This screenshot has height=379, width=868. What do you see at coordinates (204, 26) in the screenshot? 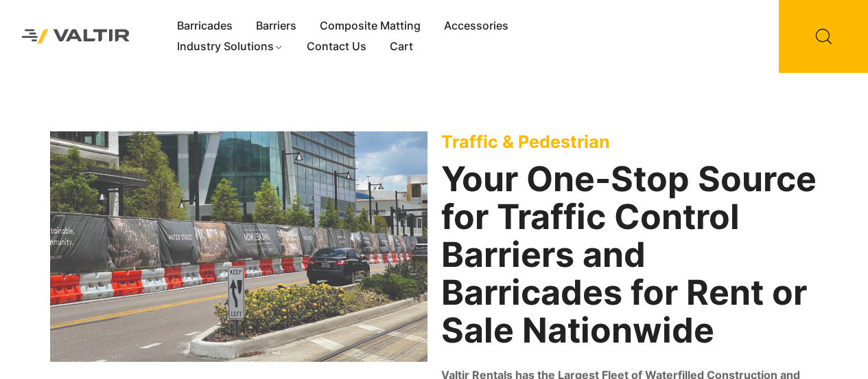
I see `a: Barricades` at bounding box center [204, 26].